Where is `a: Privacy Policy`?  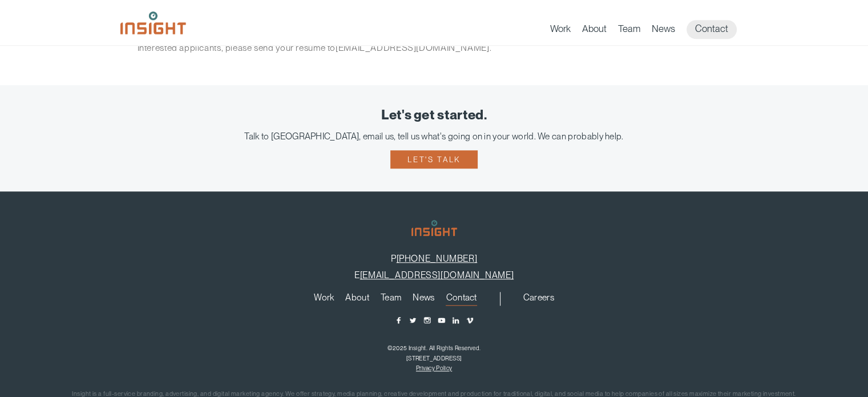
a: Privacy Policy is located at coordinates (434, 368).